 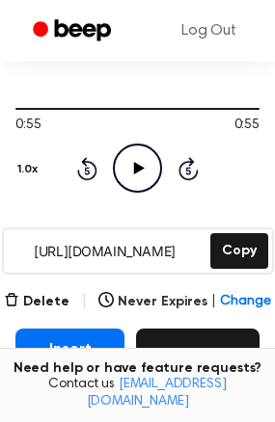 What do you see at coordinates (30, 170) in the screenshot?
I see `button: 1.0x` at bounding box center [30, 170].